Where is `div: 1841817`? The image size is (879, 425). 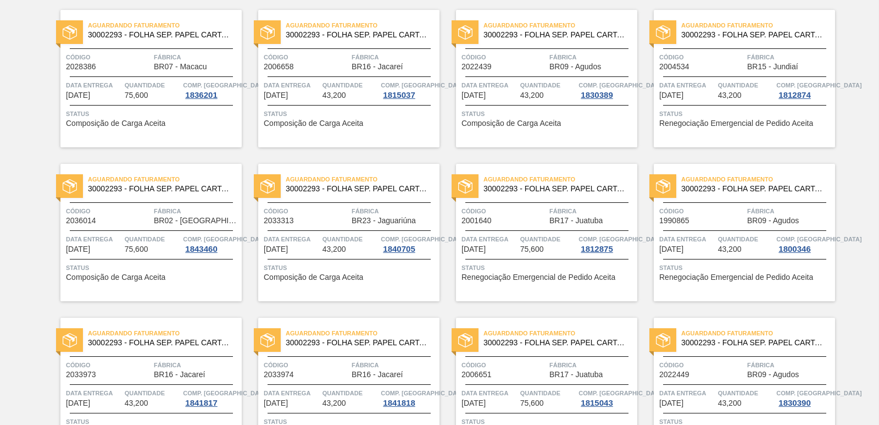
div: 1841817 is located at coordinates (201, 403).